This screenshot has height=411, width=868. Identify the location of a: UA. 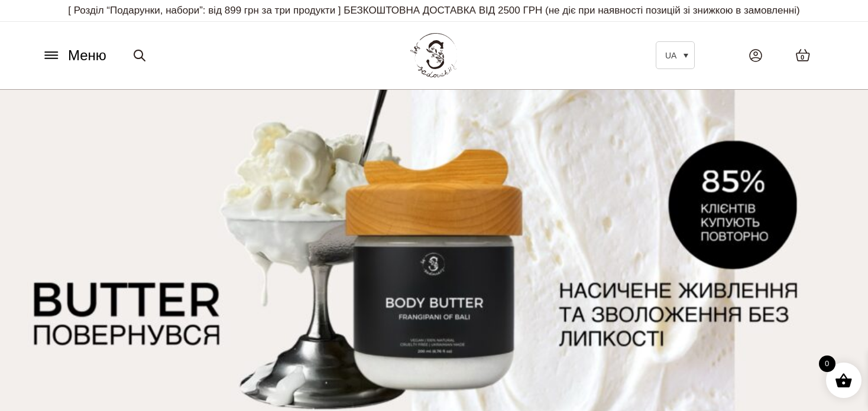
(675, 55).